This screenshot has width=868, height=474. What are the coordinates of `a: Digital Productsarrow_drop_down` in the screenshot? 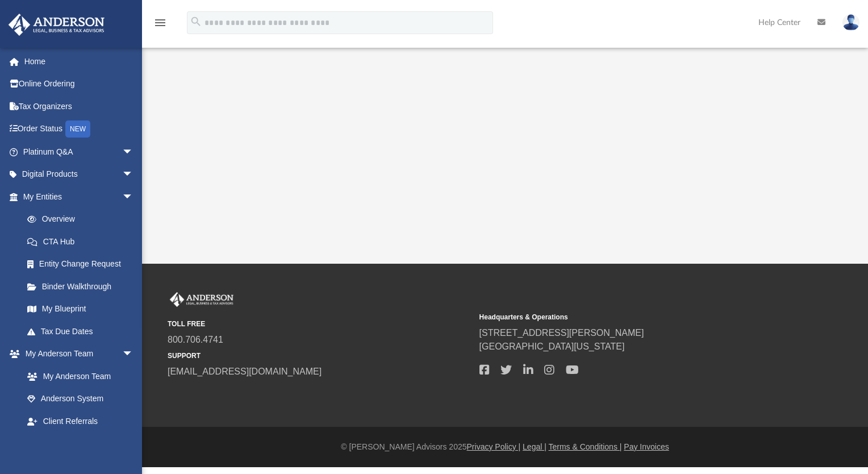 It's located at (79, 174).